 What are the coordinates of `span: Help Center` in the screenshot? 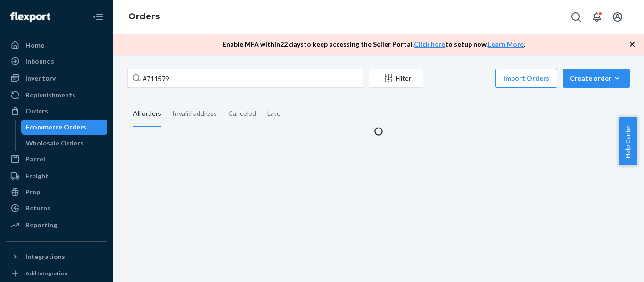 It's located at (627, 141).